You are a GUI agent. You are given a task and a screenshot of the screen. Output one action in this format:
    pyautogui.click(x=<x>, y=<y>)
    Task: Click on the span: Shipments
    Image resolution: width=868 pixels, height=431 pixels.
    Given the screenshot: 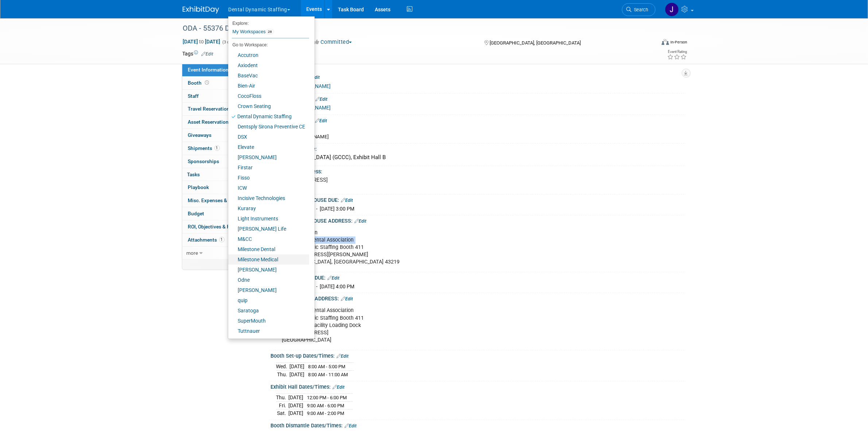 What is the action you would take?
    pyautogui.click(x=204, y=148)
    